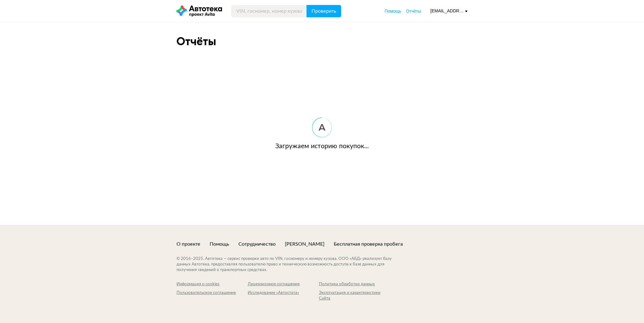 This screenshot has width=644, height=323. Describe the element at coordinates (212, 284) in the screenshot. I see `a: Информация о cookies` at that location.